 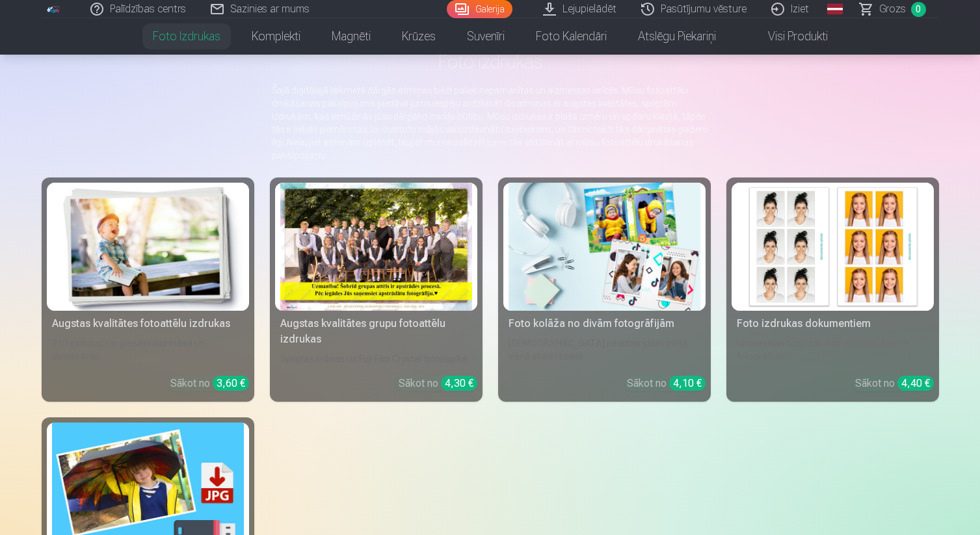 I want to click on a: Komplekti, so click(x=276, y=36).